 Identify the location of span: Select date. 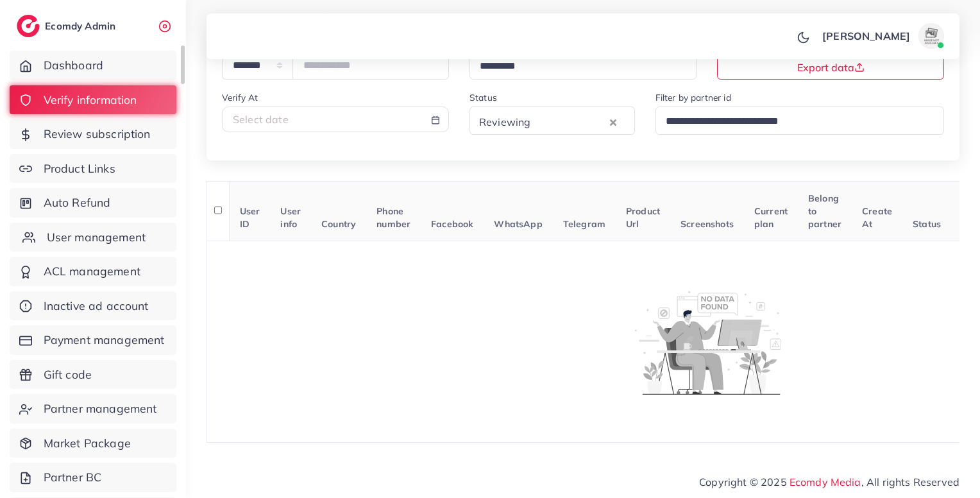
(260, 119).